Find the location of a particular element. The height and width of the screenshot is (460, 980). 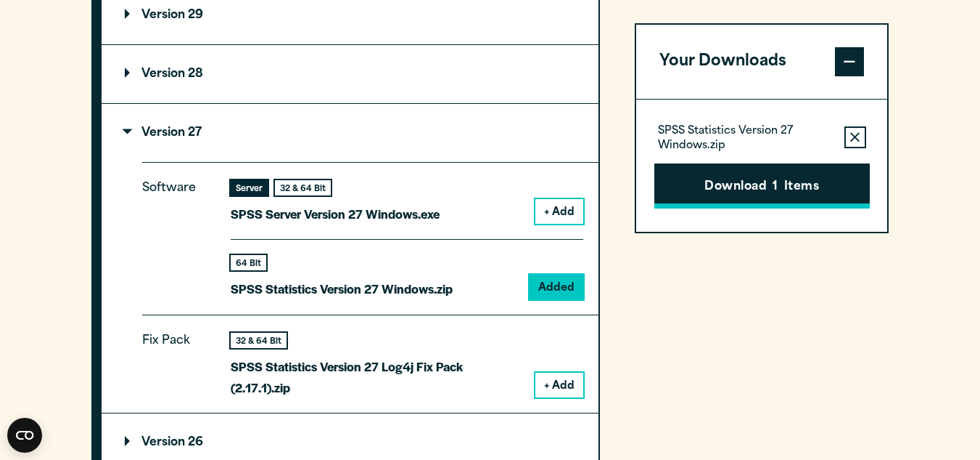

button: Download1Items is located at coordinates (762, 186).